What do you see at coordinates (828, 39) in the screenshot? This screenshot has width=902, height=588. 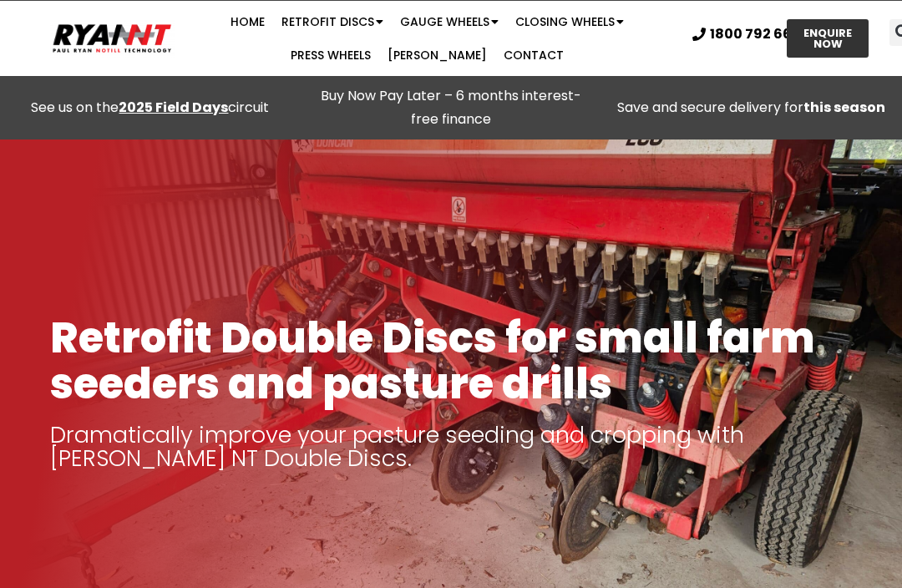 I see `a: ENQUIRE NOW` at bounding box center [828, 39].